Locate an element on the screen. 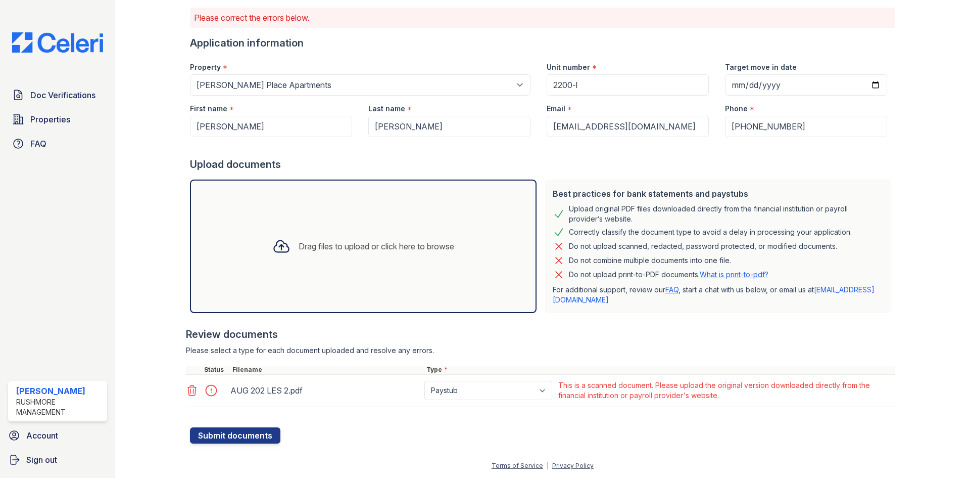 This screenshot has height=478, width=970. a: Doc Verifications is located at coordinates (58, 95).